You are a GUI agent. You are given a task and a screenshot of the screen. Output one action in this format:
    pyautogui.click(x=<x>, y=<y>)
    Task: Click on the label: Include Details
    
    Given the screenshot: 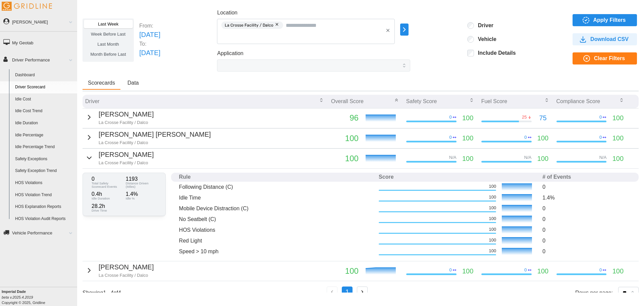 What is the action you would take?
    pyautogui.click(x=495, y=53)
    